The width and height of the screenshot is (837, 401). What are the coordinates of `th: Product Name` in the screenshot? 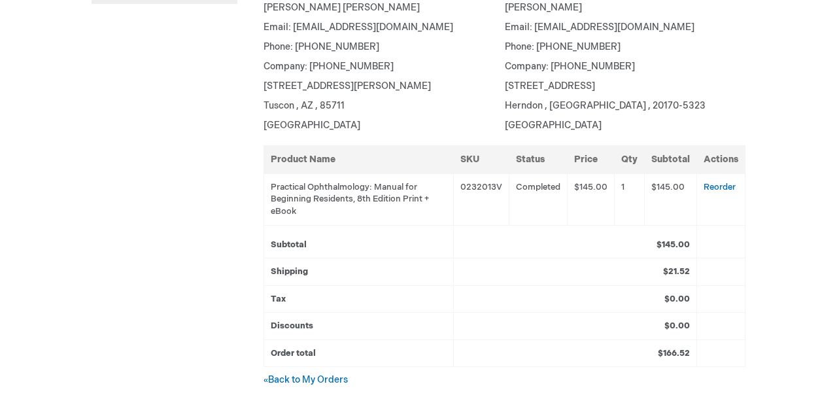 It's located at (359, 159).